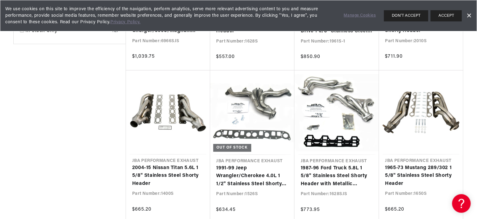 This screenshot has width=477, height=219. Describe the element at coordinates (170, 16) in the screenshot. I see `span: We use cookies on this site to improve the efficiency of the navigation, perform analytics, serve...` at that location.